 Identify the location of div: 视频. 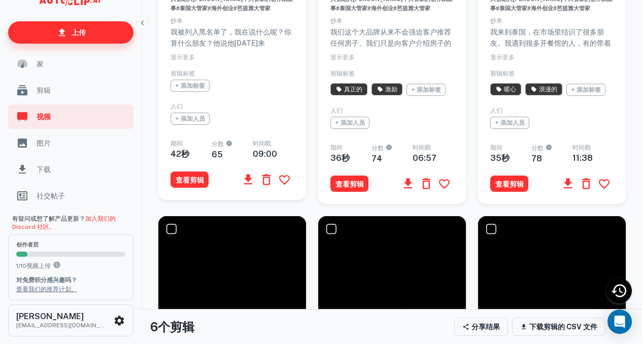
(71, 117).